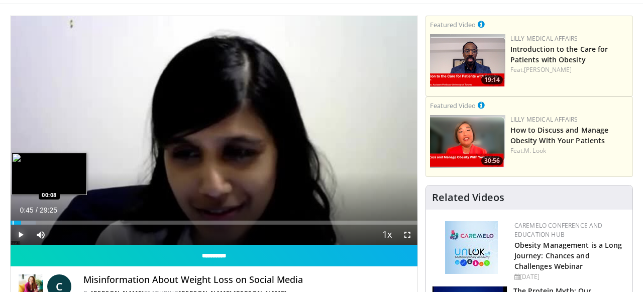 This screenshot has width=643, height=292. Describe the element at coordinates (387, 235) in the screenshot. I see `button: Playback Rate` at that location.